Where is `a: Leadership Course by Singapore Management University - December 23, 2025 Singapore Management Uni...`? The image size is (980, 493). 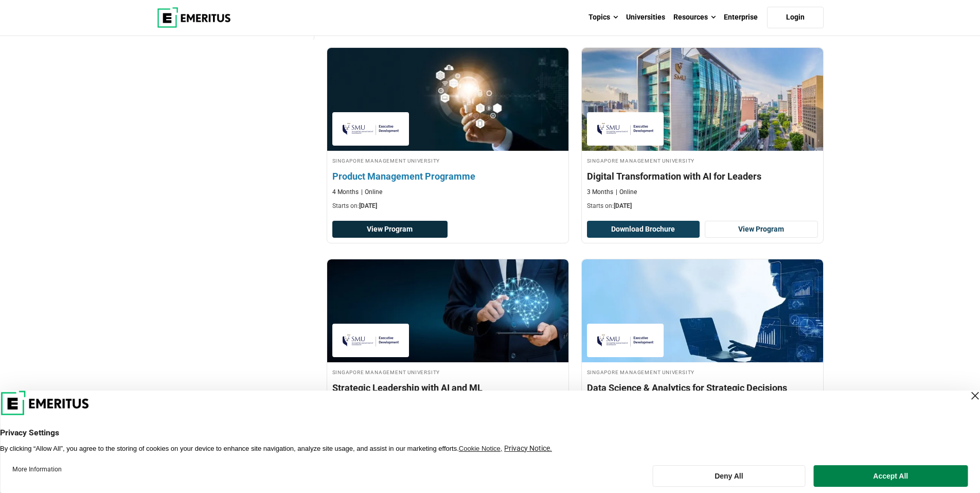
a: Leadership Course by Singapore Management University - December 23, 2025 Singapore Management Uni... is located at coordinates (448, 343).